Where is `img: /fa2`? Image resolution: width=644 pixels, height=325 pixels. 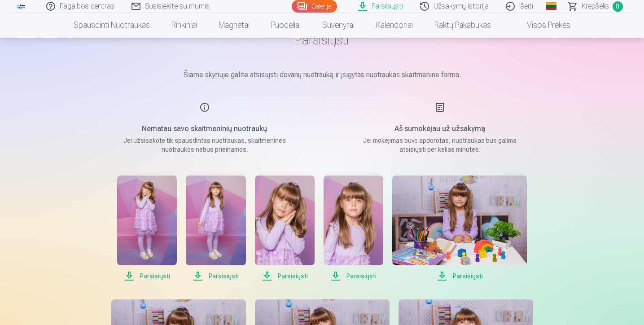
img: /fa2 is located at coordinates (21, 6).